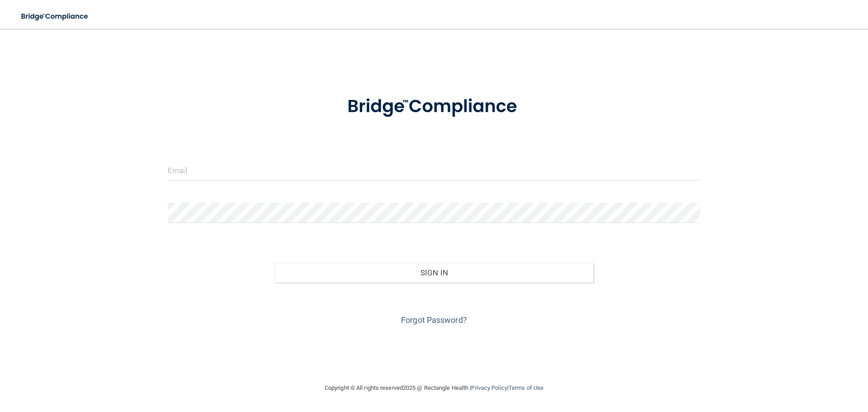 This screenshot has width=868, height=412. What do you see at coordinates (434, 320) in the screenshot?
I see `a: Forgot Password?` at bounding box center [434, 320].